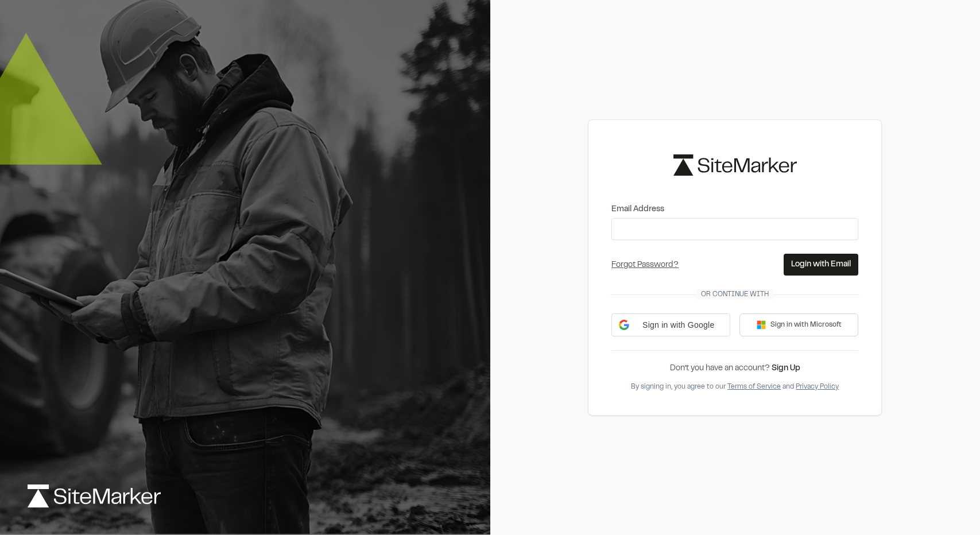 The image size is (980, 535). Describe the element at coordinates (94, 496) in the screenshot. I see `img: logo-white-rebrand.svg` at that location.